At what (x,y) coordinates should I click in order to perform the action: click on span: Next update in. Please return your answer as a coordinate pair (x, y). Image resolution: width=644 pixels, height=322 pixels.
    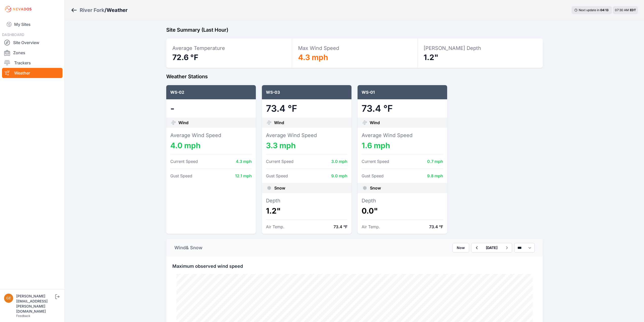
    Looking at the image, I should click on (589, 10).